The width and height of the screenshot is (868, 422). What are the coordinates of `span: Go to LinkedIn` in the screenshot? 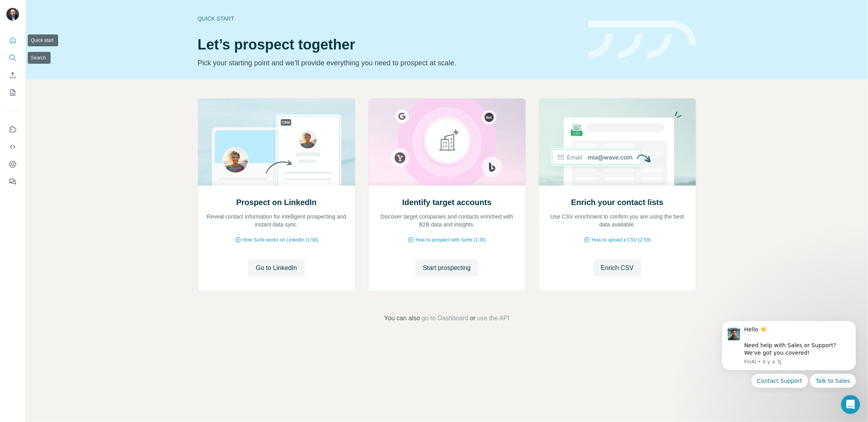 It's located at (276, 268).